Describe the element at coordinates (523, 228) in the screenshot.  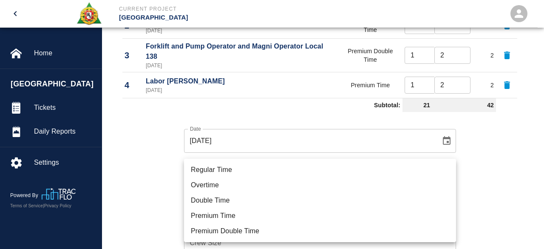
I see `div: Chat Widget` at that location.